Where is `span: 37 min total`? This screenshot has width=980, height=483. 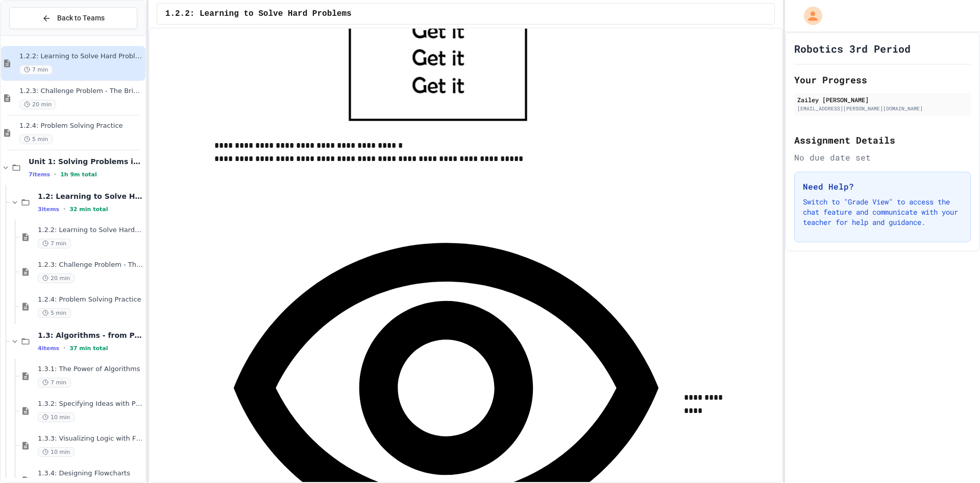 span: 37 min total is located at coordinates (89, 348).